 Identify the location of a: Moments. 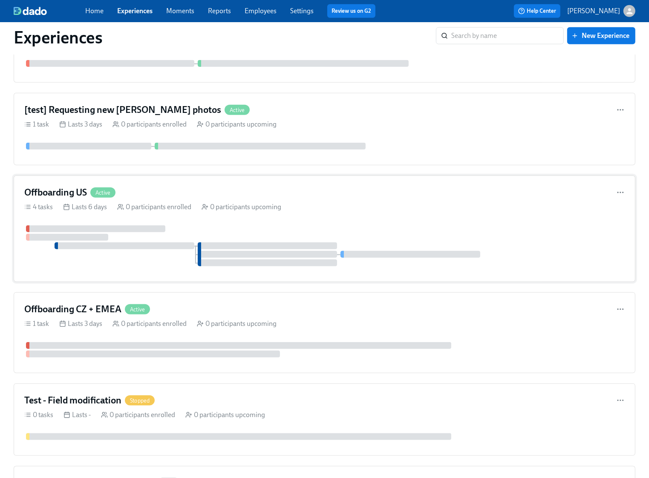
(180, 11).